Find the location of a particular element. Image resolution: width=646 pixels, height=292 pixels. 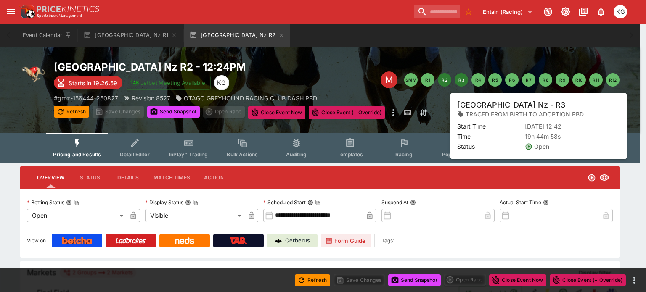

span: Related Events is located at coordinates (511, 154).